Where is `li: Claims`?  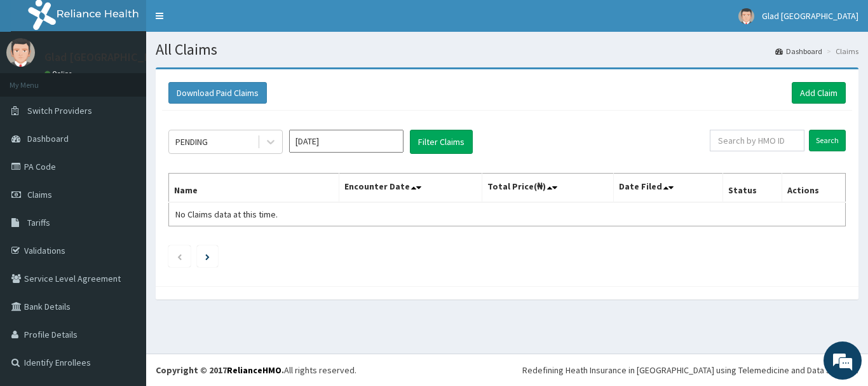
li: Claims is located at coordinates (840, 51).